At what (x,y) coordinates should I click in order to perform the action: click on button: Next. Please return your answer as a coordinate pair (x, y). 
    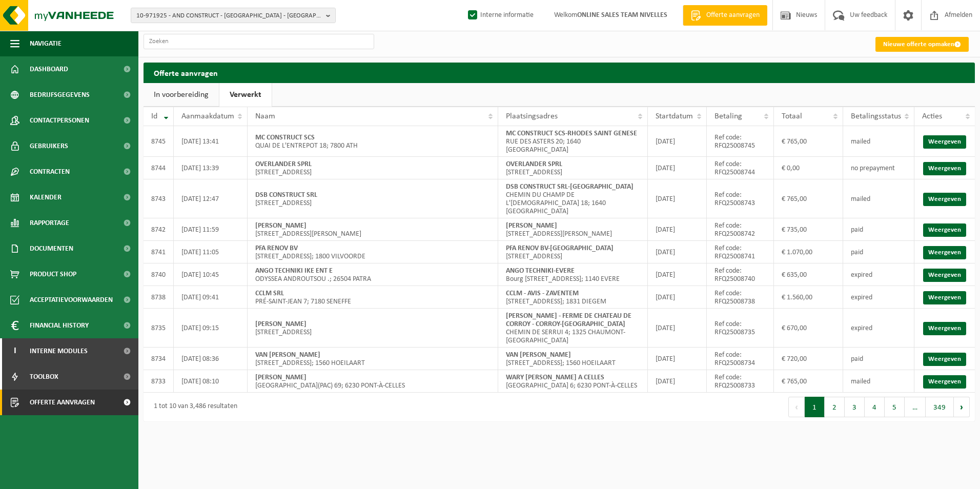
    Looking at the image, I should click on (961, 407).